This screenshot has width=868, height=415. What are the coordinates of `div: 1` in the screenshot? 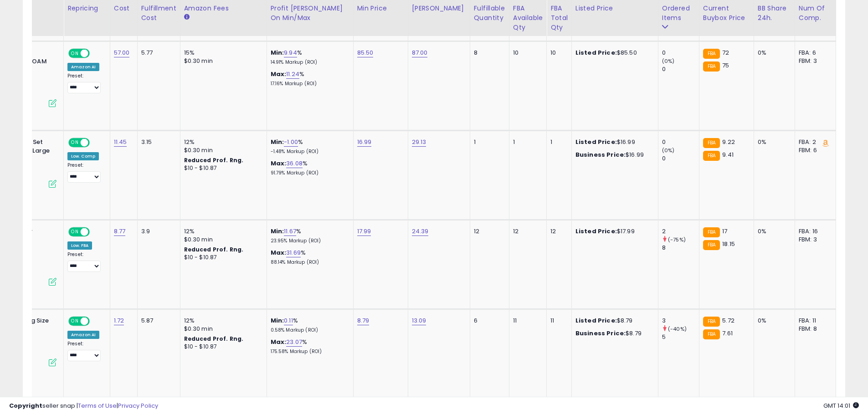 It's located at (526, 142).